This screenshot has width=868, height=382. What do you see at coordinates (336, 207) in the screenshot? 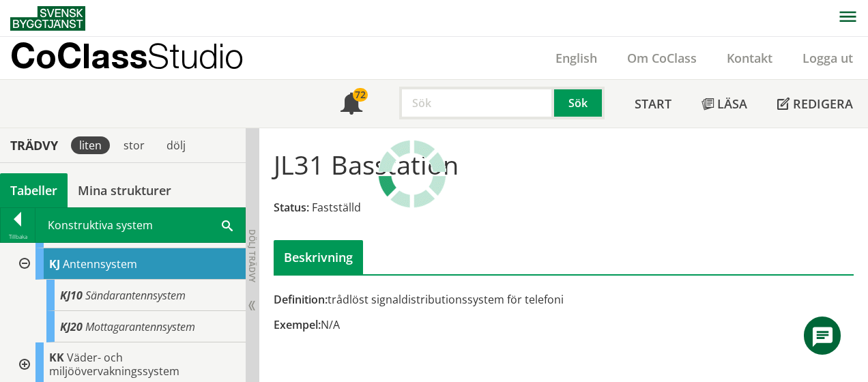
I see `span: Fastställd` at bounding box center [336, 207].